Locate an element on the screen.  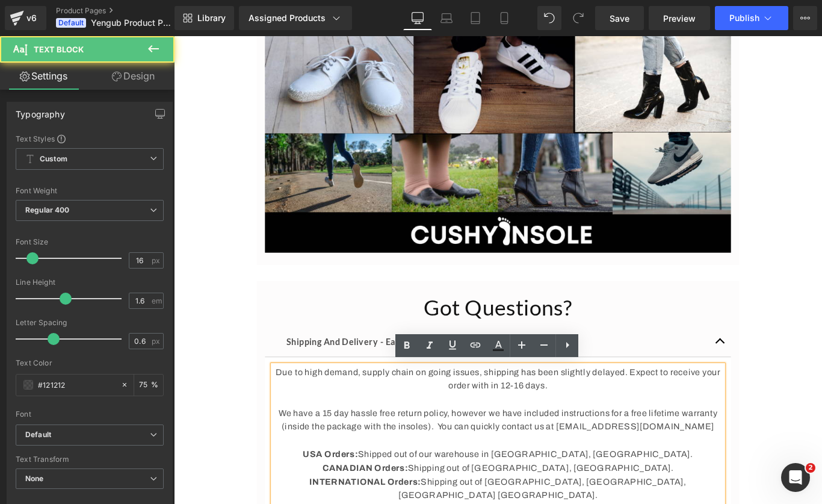
div: Text Color is located at coordinates (89, 363).